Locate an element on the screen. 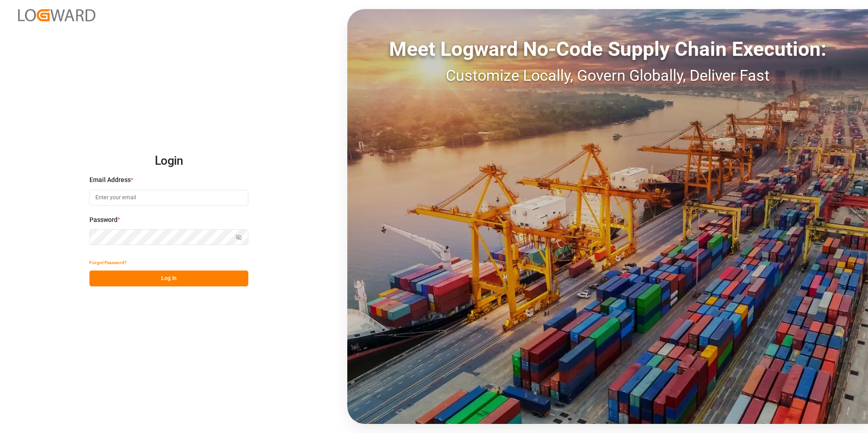 The height and width of the screenshot is (433, 868). h2: Login is located at coordinates (169, 161).